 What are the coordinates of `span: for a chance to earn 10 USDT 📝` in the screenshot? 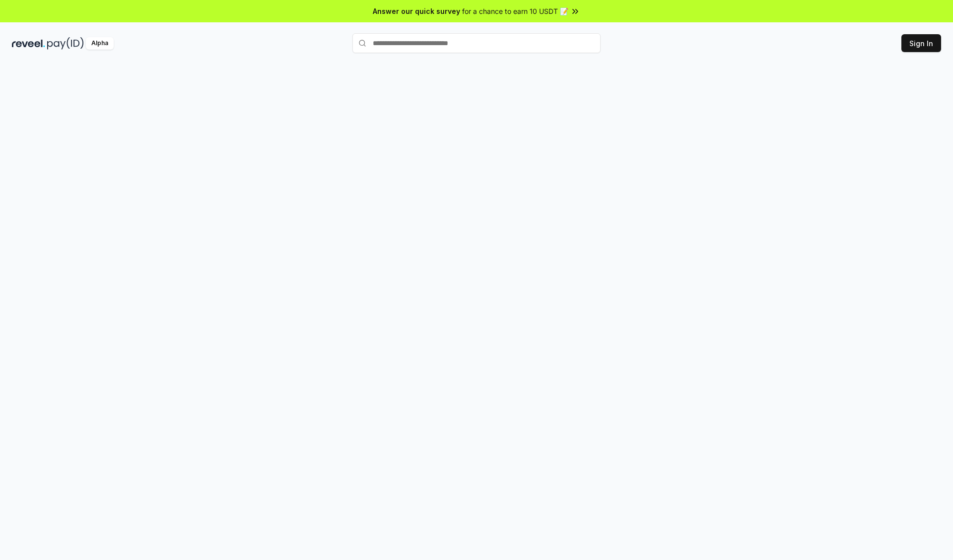 It's located at (516, 11).